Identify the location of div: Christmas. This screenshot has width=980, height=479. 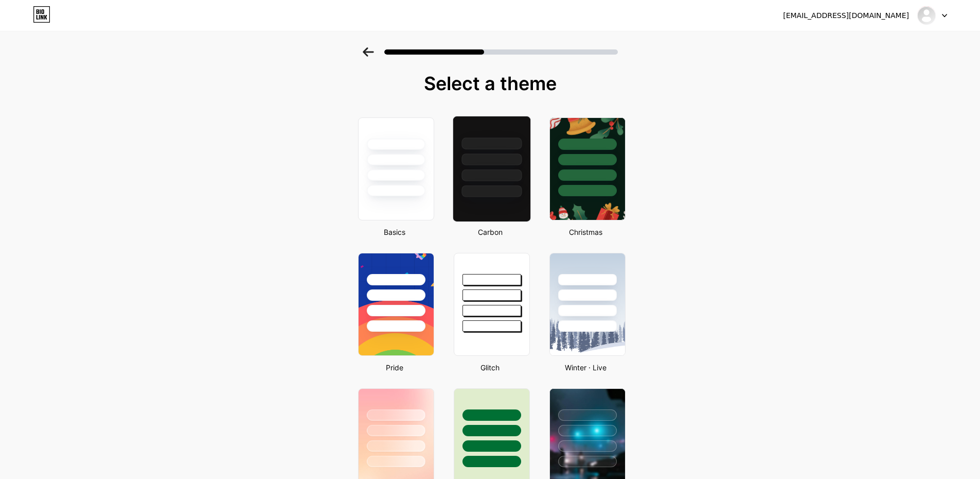
(586, 231).